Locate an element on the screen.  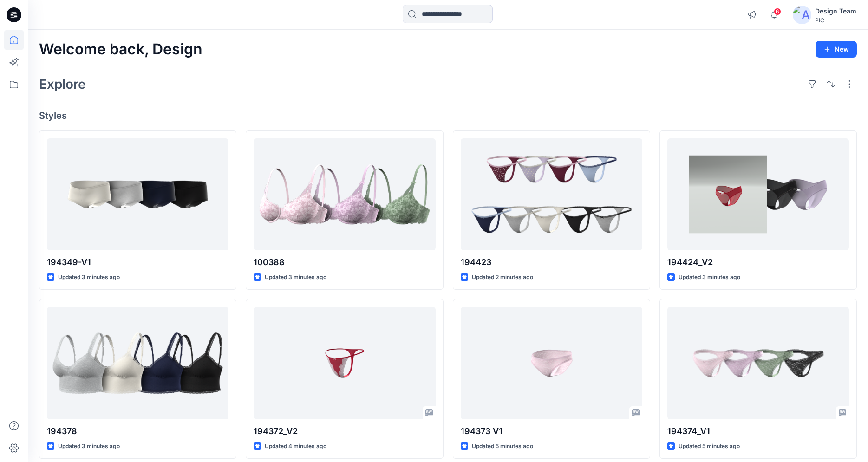
a: 194378 is located at coordinates (137, 363).